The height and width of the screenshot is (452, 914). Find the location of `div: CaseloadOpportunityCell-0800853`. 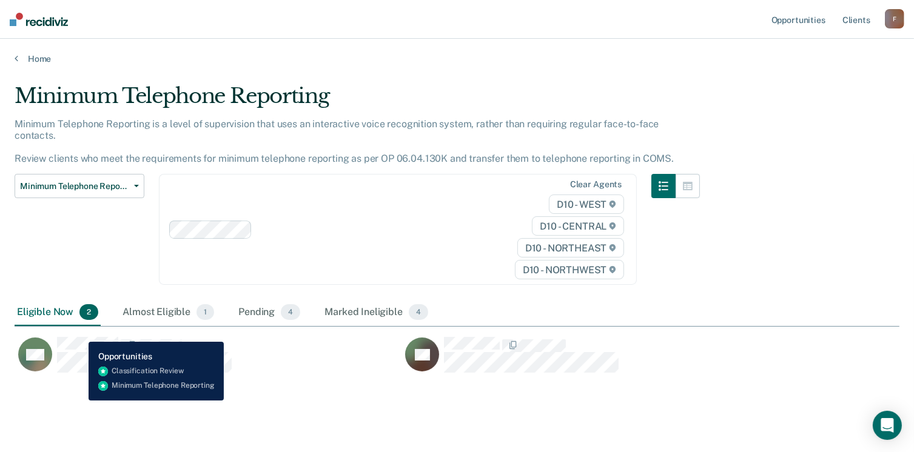

div: CaseloadOpportunityCell-0800853 is located at coordinates (595, 361).